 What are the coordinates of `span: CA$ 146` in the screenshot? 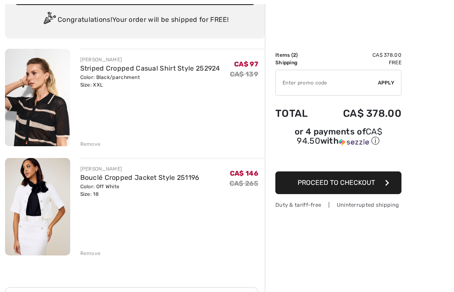 It's located at (244, 173).